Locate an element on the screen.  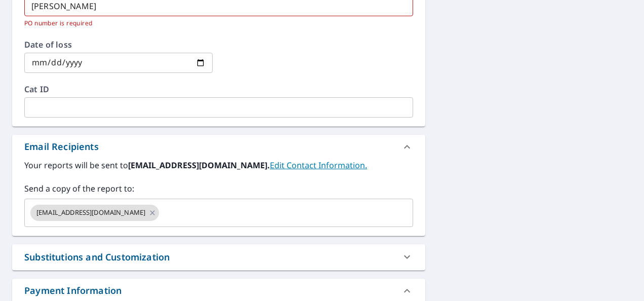
label: Send a copy of the report to: is located at coordinates (219, 189).